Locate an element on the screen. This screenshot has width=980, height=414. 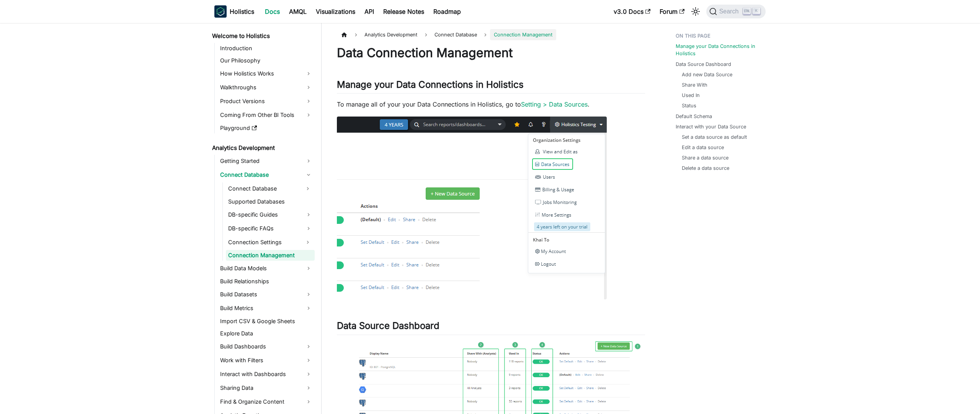
a: AMQL is located at coordinates (298, 12).